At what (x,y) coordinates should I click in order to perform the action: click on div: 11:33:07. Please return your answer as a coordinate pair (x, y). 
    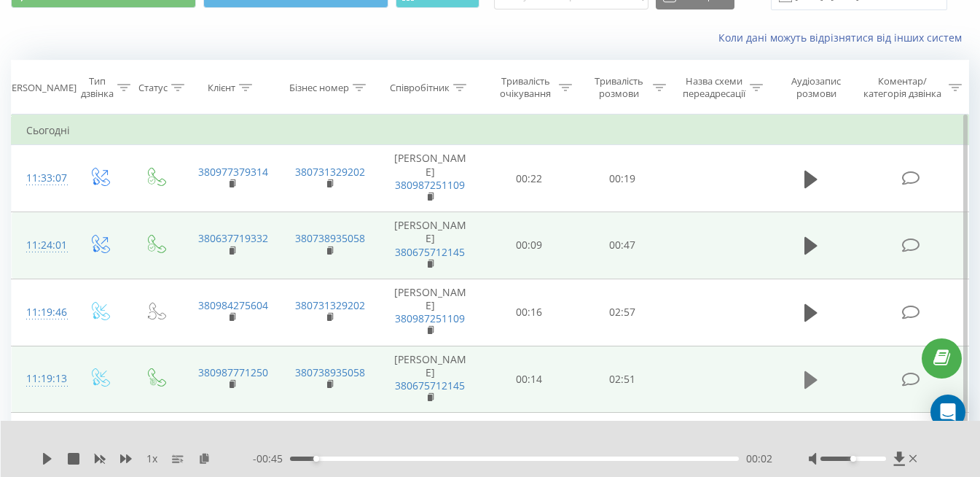
    Looking at the image, I should click on (41, 178).